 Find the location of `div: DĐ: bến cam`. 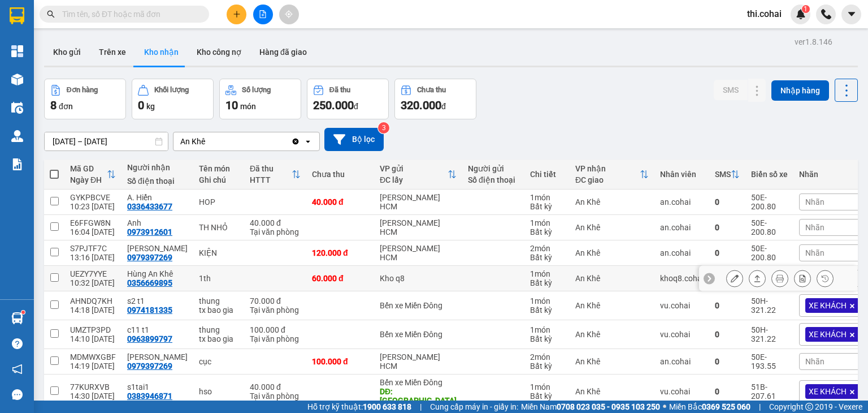

div: DĐ: bến cam is located at coordinates (418, 396).